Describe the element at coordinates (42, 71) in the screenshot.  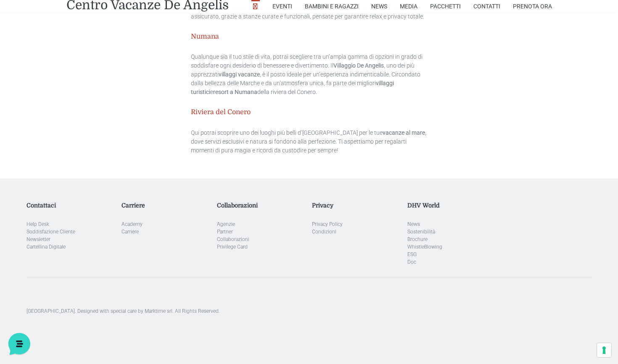
I see `span: Le tue conversazioni` at that location.